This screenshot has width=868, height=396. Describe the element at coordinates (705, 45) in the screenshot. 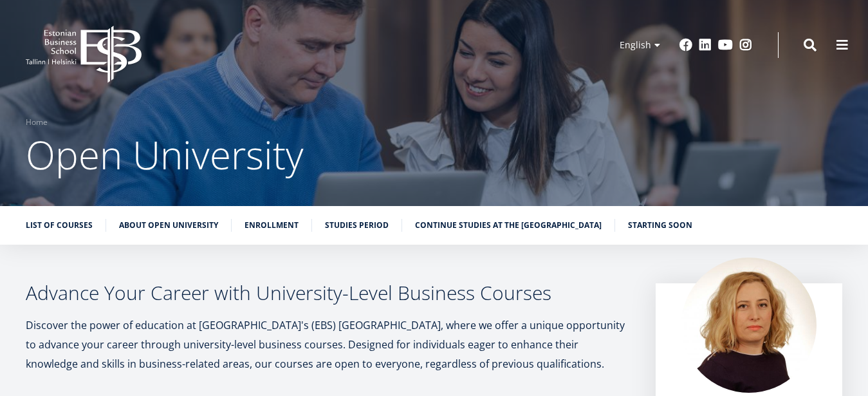

I see `a: Linkedin` at that location.